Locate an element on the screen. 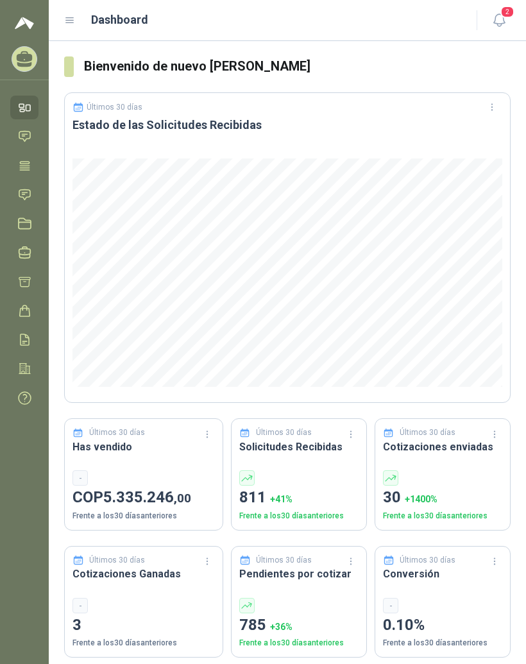 The image size is (526, 664). p: 811 is located at coordinates (299, 498).